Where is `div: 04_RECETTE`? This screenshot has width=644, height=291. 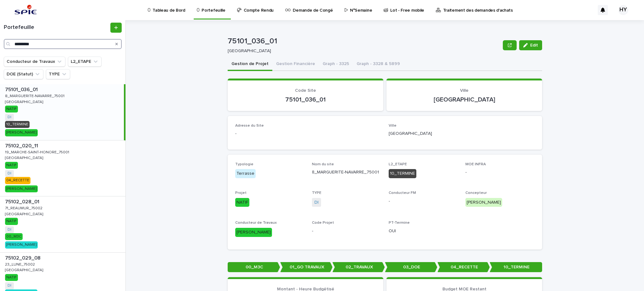 div: 04_RECETTE is located at coordinates (17, 180).